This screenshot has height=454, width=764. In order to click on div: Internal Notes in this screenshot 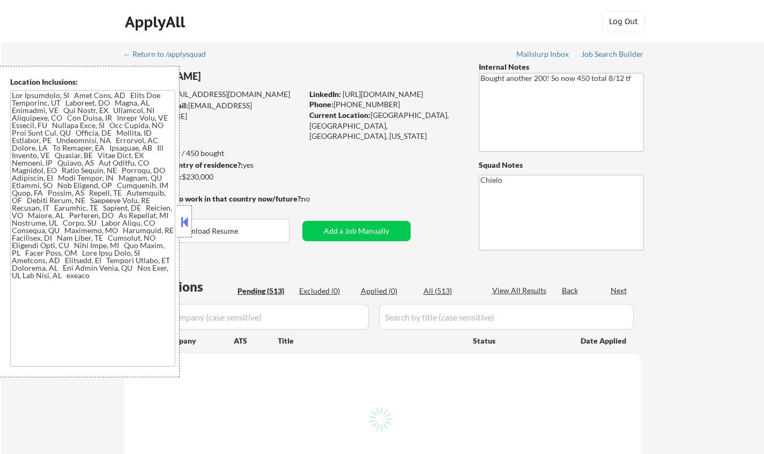, I will do `click(561, 67)`.